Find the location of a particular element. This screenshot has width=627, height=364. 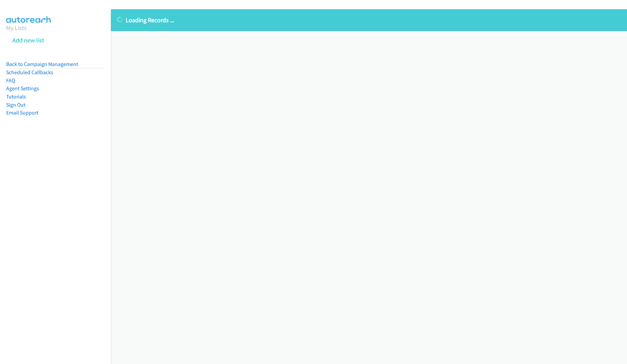

p: Loading Records ... is located at coordinates (369, 20).